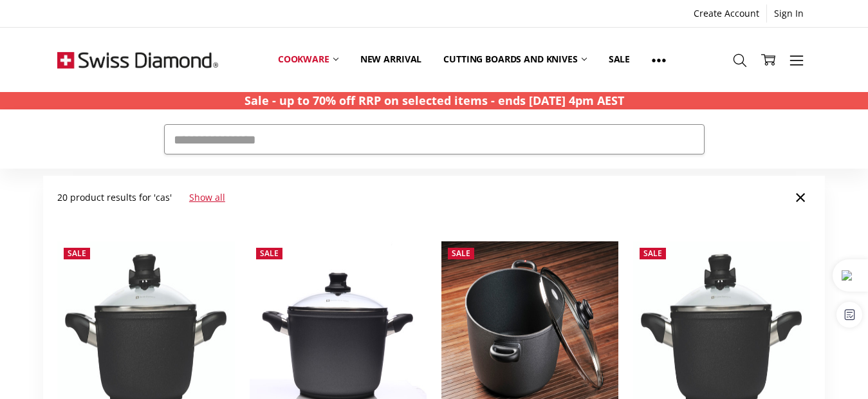  I want to click on a: Close, so click(801, 197).